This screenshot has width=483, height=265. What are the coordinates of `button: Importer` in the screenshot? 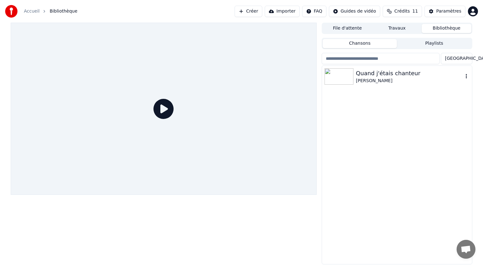 It's located at (282, 11).